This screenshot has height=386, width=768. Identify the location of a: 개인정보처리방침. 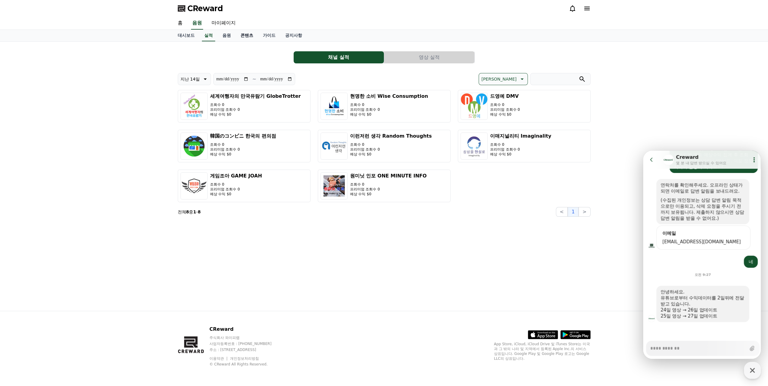
(245, 359).